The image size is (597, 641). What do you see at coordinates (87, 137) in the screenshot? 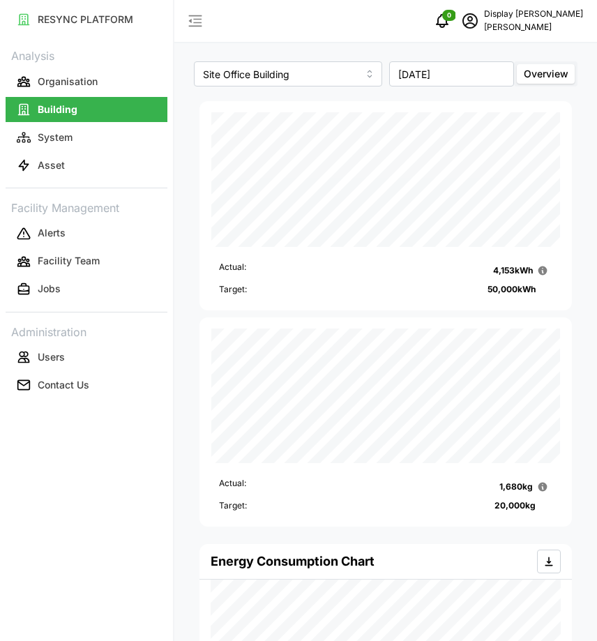
I see `a: System` at bounding box center [87, 137].